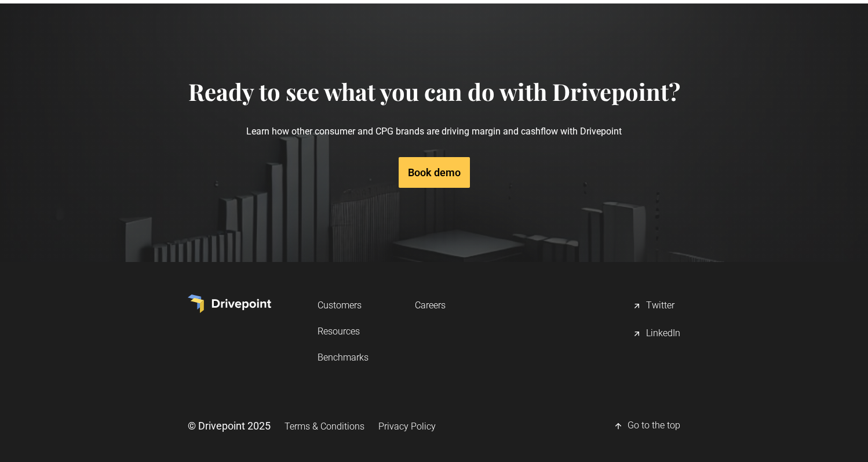 This screenshot has width=868, height=462. Describe the element at coordinates (656, 306) in the screenshot. I see `a: Twitter` at that location.